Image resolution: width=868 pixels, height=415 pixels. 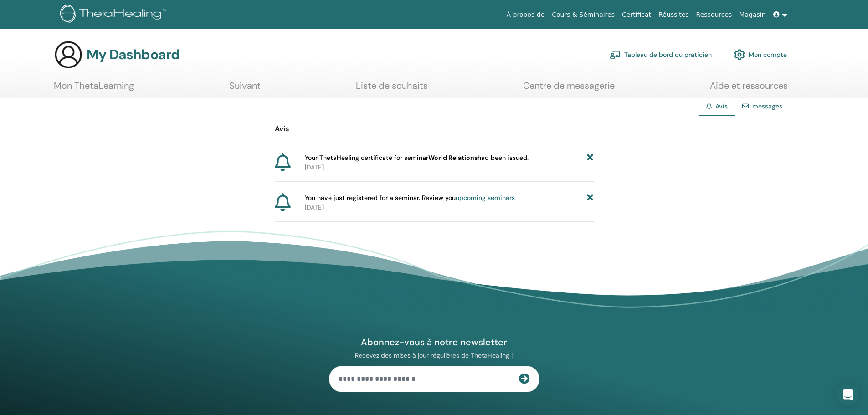 What do you see at coordinates (35, 18) in the screenshot?
I see `div: v 4.0.25` at bounding box center [35, 18].